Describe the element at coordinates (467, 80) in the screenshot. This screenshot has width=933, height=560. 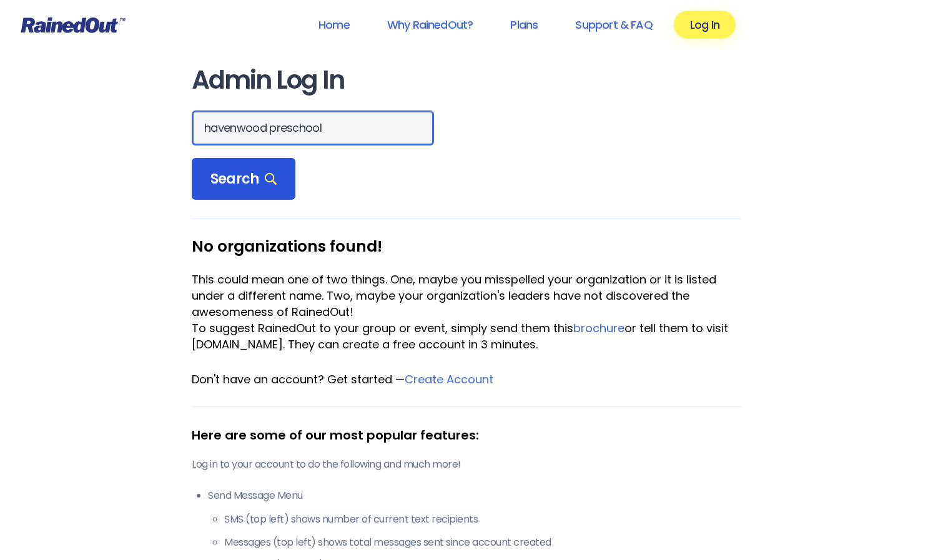
I see `h1: Admin Log In` at that location.